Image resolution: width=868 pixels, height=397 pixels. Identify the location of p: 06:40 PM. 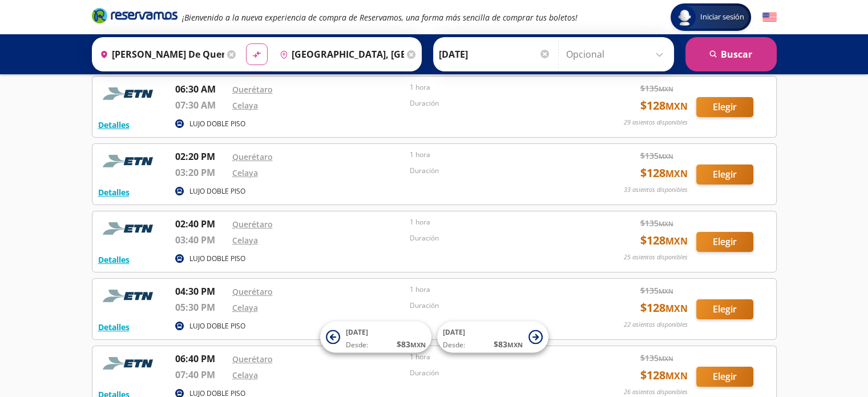
(201, 358).